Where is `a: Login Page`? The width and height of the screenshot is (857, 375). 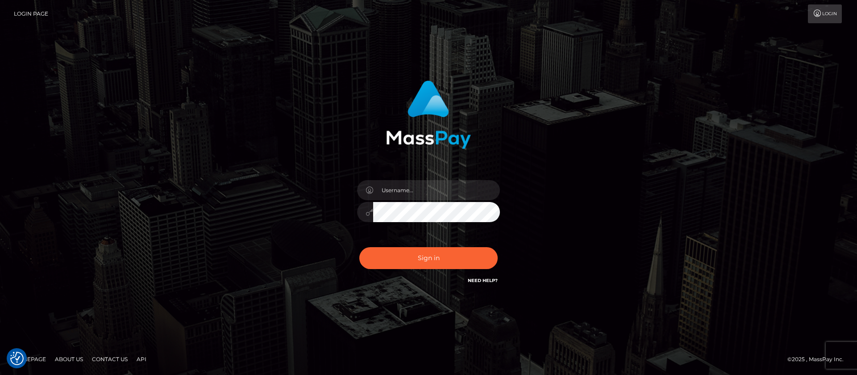 a: Login Page is located at coordinates (31, 14).